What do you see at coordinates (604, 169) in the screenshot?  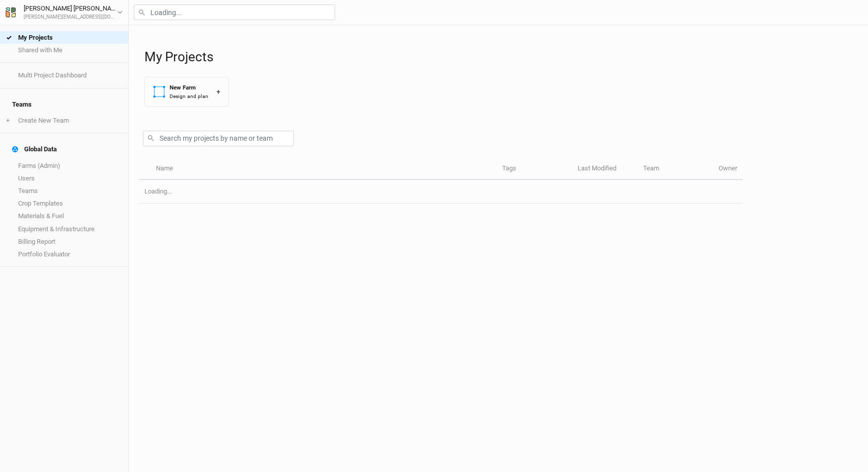 I see `th: Last Modified` at bounding box center [604, 169].